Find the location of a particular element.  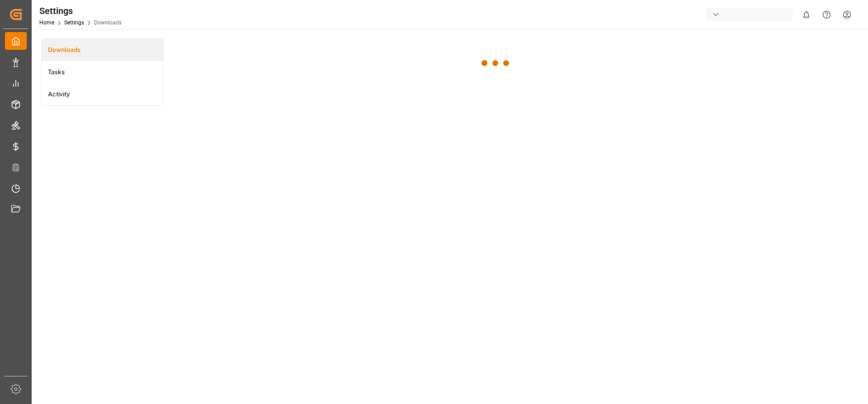

li: Tasks is located at coordinates (103, 72).